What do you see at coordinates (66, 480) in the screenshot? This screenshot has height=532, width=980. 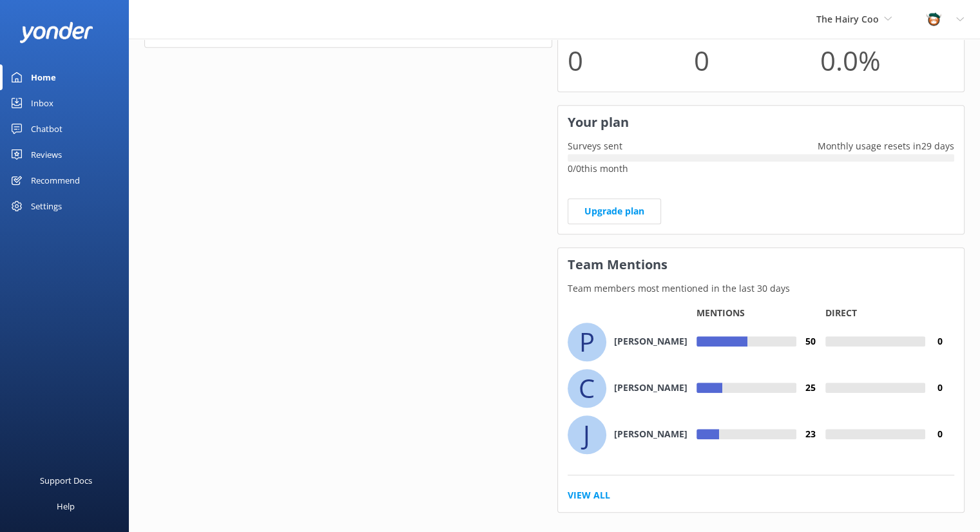 I see `div: Support Docs` at bounding box center [66, 480].